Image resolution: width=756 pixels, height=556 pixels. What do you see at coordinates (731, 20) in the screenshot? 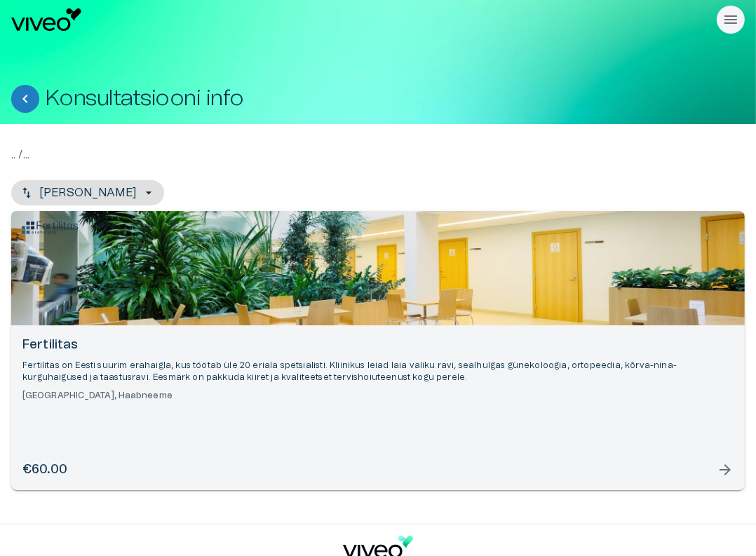
I see `button: Rippmenüü nähtavus` at bounding box center [731, 20].